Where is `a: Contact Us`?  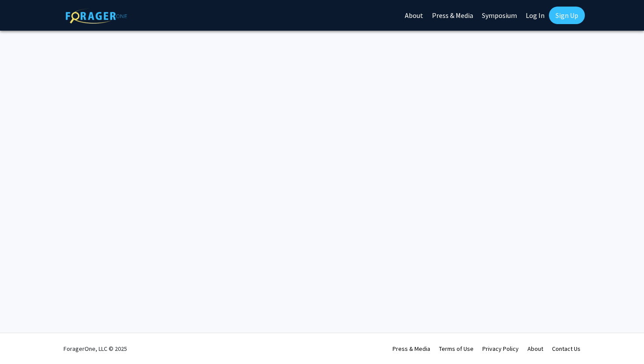 a: Contact Us is located at coordinates (566, 348).